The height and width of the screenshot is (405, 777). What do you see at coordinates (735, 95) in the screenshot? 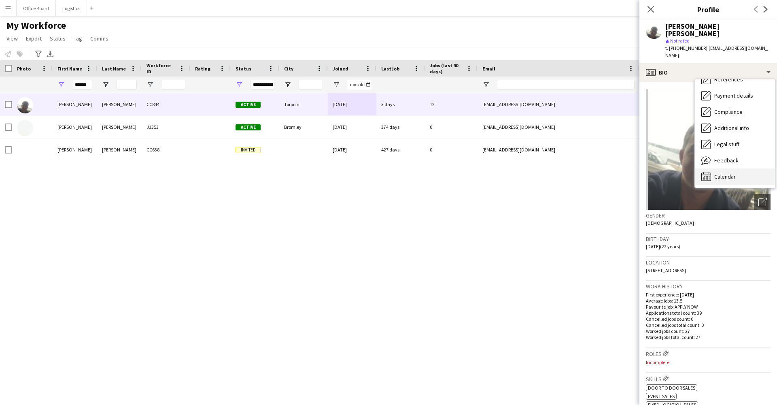
I see `div: Payment details` at bounding box center [735, 95].